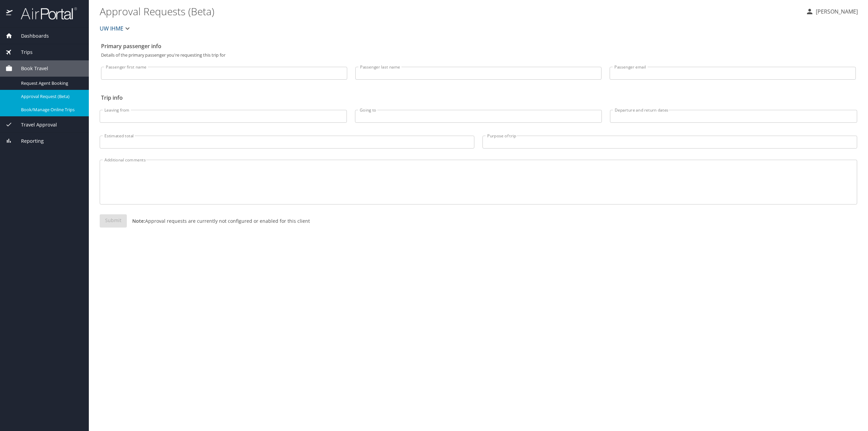  What do you see at coordinates (218, 221) in the screenshot?
I see `p: Approval requests are currently not configured or enabled for this client` at bounding box center [218, 221].